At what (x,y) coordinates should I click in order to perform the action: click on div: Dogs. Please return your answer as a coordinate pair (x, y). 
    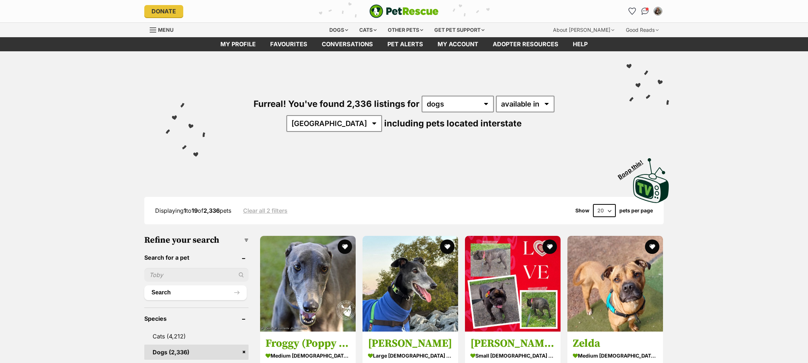
    Looking at the image, I should click on (339, 30).